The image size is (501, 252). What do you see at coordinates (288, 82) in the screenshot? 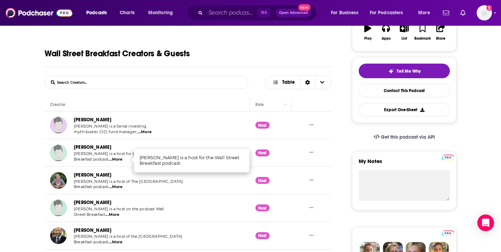
I see `span: Table` at bounding box center [288, 82].